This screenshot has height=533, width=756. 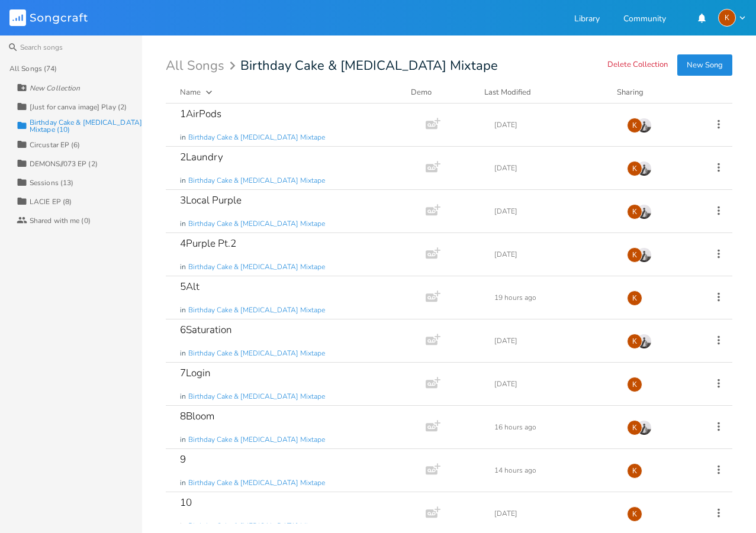 What do you see at coordinates (645, 19) in the screenshot?
I see `a: Community` at bounding box center [645, 19].